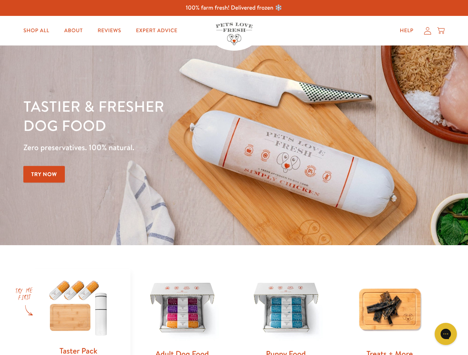 Image resolution: width=468 pixels, height=355 pixels. What do you see at coordinates (234, 34) in the screenshot?
I see `img: Pets Love Fresh` at bounding box center [234, 34].